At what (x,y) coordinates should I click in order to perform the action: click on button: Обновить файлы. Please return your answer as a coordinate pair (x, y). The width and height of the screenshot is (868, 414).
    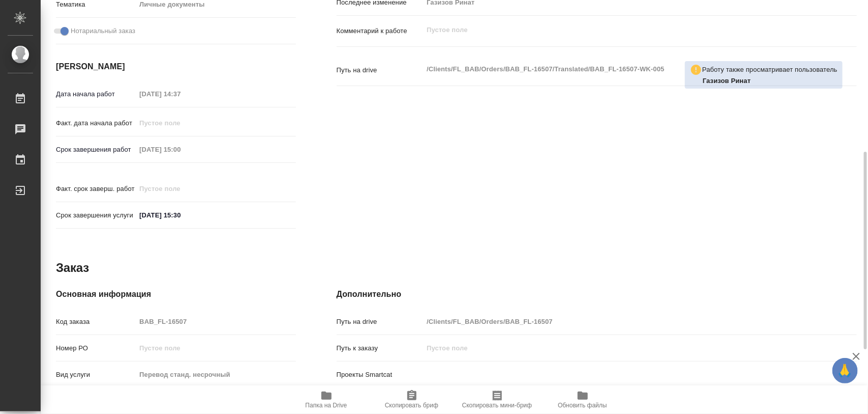
    Looking at the image, I should click on (583, 400).